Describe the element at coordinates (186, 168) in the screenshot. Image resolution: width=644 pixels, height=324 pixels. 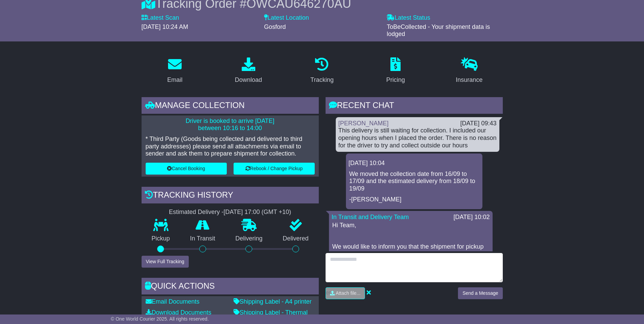
I see `button: Cancel Booking` at that location.